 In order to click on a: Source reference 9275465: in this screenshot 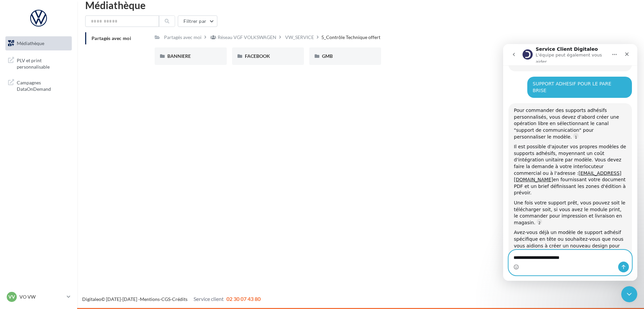, I will do `click(73, 92)`.